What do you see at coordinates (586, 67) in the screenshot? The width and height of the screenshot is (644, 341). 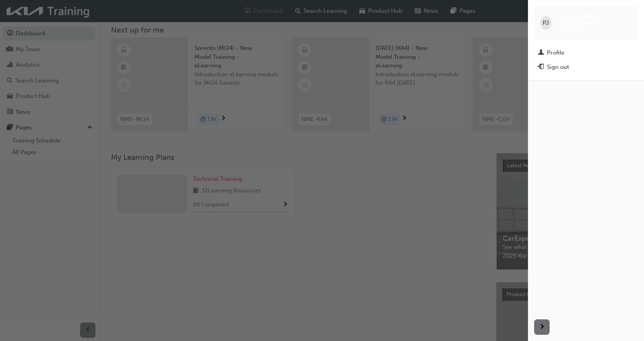 I see `button: Sign out` at bounding box center [586, 67].